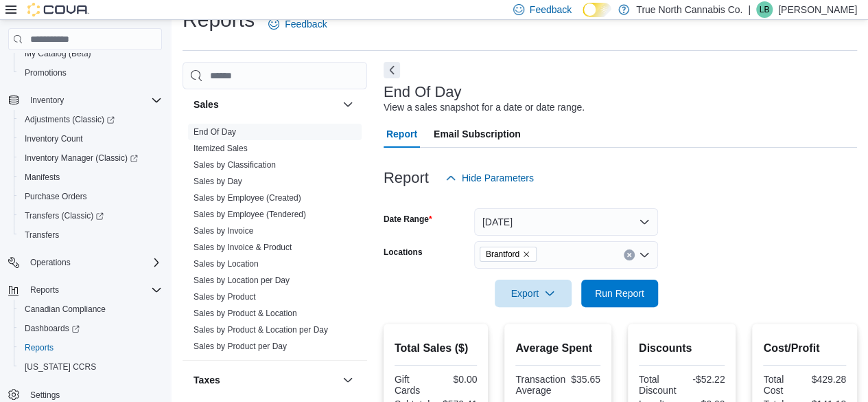 This screenshot has width=868, height=402. I want to click on span: Sales by Day, so click(217, 181).